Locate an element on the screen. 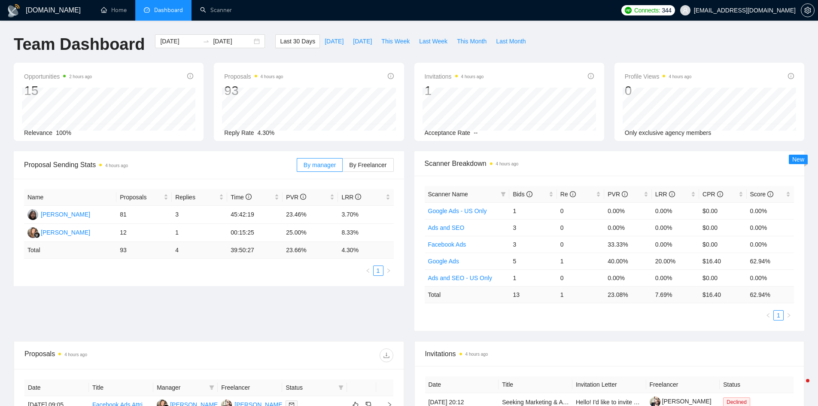 This screenshot has height=406, width=818. td: 3 is located at coordinates (199, 215).